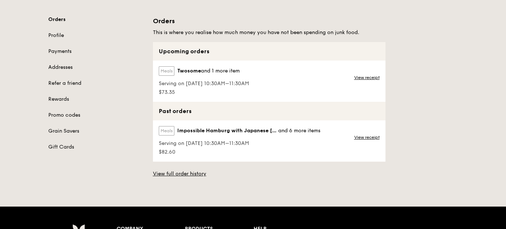  What do you see at coordinates (189, 71) in the screenshot?
I see `span: Twosome` at bounding box center [189, 71].